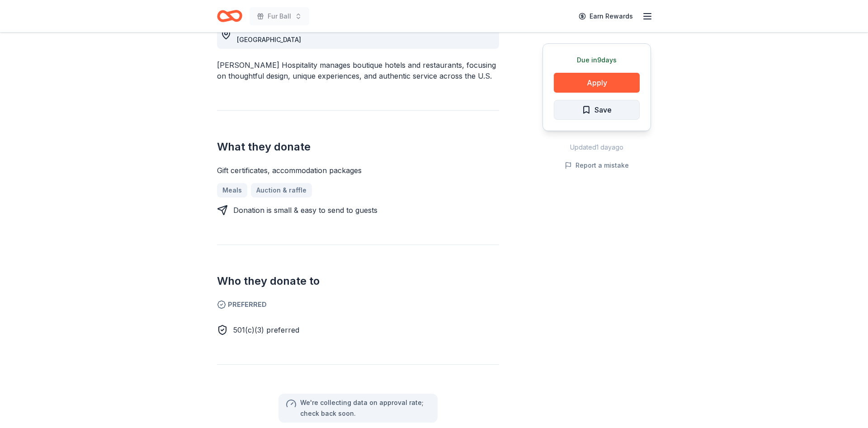 This screenshot has width=868, height=428. What do you see at coordinates (358, 305) in the screenshot?
I see `span: Preferred` at bounding box center [358, 305].